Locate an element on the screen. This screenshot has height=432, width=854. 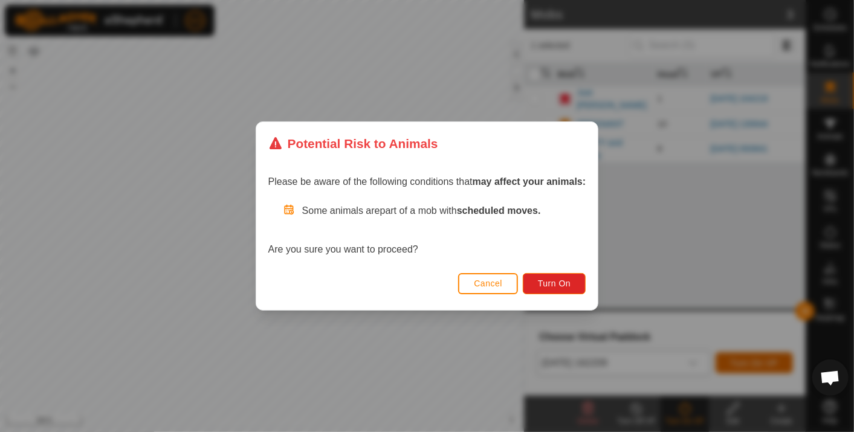
span: Please be aware of the following conditions that is located at coordinates (427, 181).